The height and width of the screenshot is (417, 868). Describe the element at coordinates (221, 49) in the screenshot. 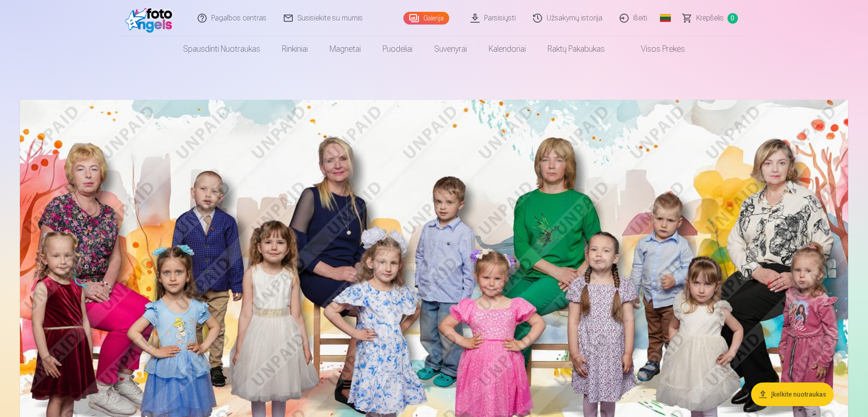

I see `a: Spausdinti nuotraukas` at that location.